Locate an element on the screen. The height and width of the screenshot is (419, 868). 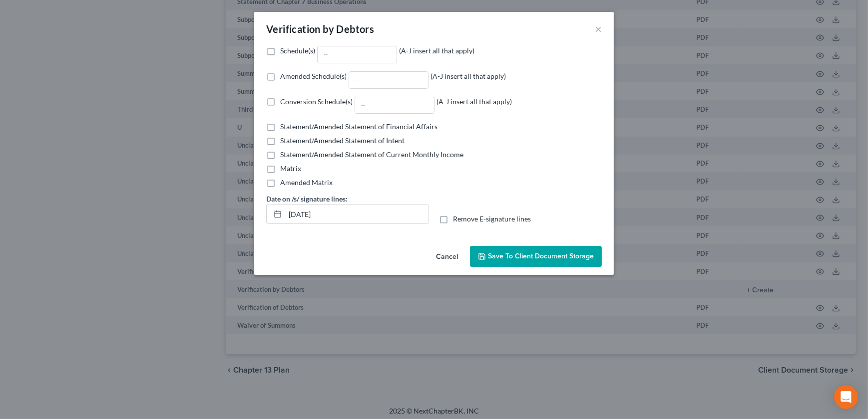
div: Conversion Schedule(s) (A-J insert all that apply) is located at coordinates (396, 105).